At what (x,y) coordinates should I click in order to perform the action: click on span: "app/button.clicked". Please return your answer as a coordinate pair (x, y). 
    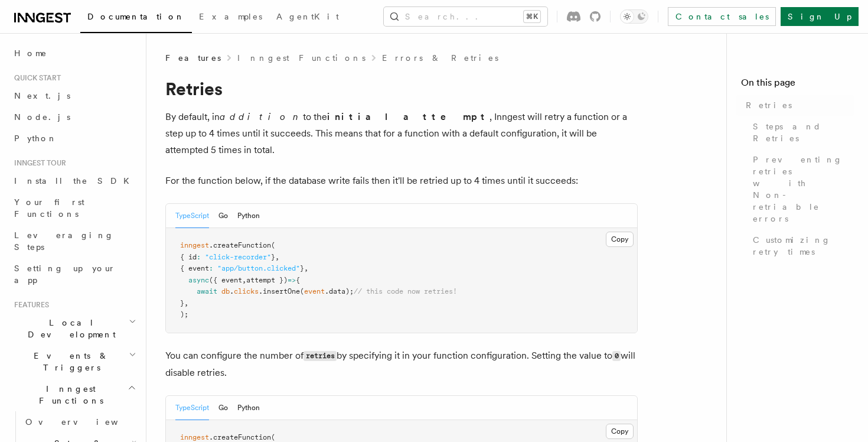
    Looking at the image, I should click on (259, 269).